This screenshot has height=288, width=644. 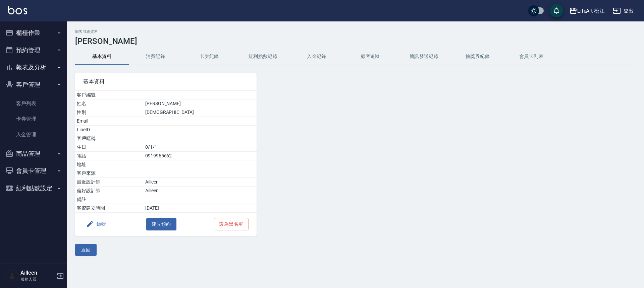 I want to click on button: 紅利點數設定, so click(x=34, y=188).